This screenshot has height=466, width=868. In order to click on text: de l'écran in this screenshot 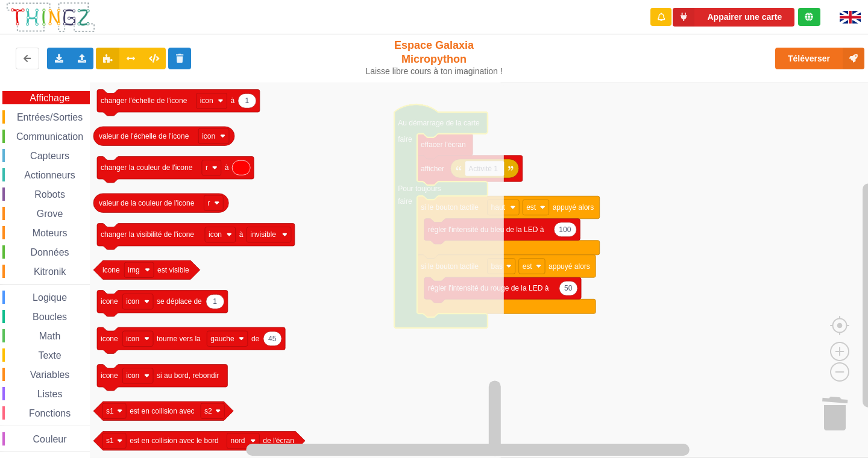, I will do `click(278, 441)`.